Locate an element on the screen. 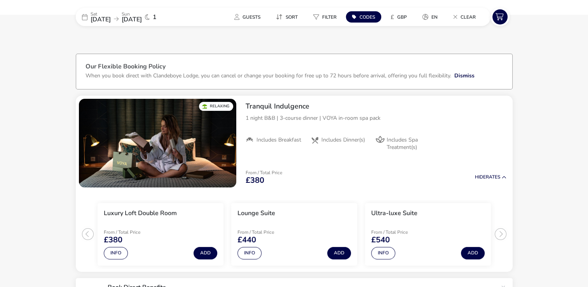  button: HideRates is located at coordinates (490, 177).